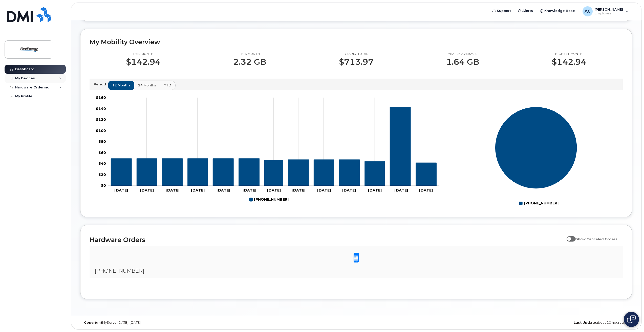  What do you see at coordinates (101, 120) in the screenshot?
I see `tspan: $120` at bounding box center [101, 120].